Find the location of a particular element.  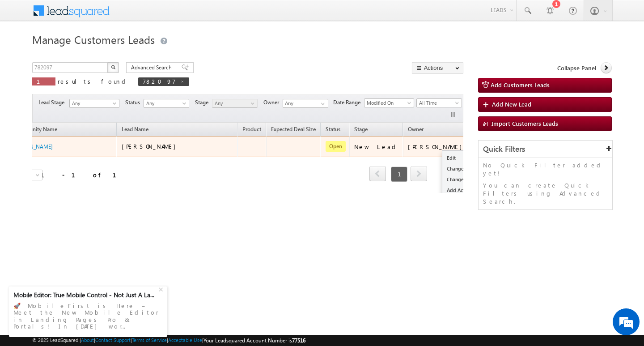

input: Type to Search is located at coordinates (305, 103).